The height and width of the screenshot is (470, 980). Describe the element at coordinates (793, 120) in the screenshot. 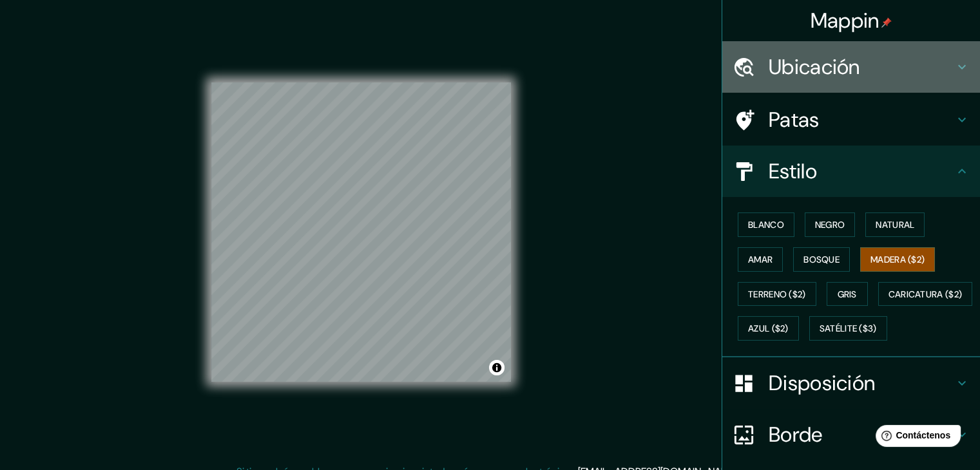

I see `font: Patas` at that location.